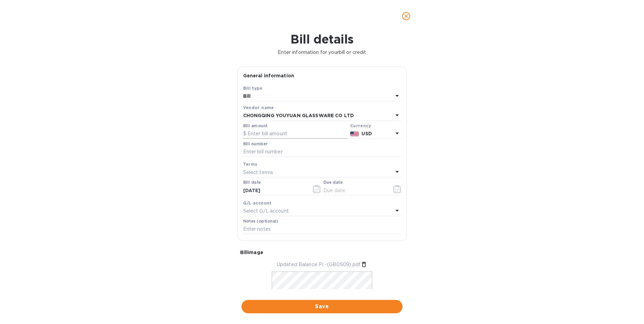 This screenshot has width=644, height=324. I want to click on button: close, so click(406, 16).